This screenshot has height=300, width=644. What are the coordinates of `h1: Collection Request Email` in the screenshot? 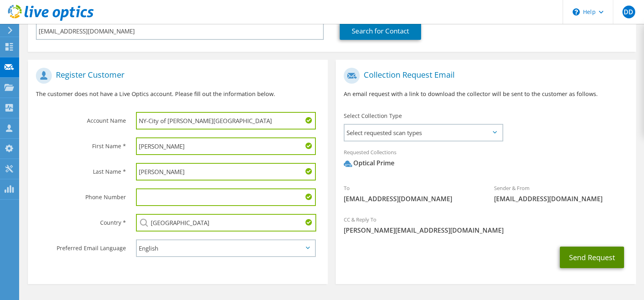 It's located at (484, 76).